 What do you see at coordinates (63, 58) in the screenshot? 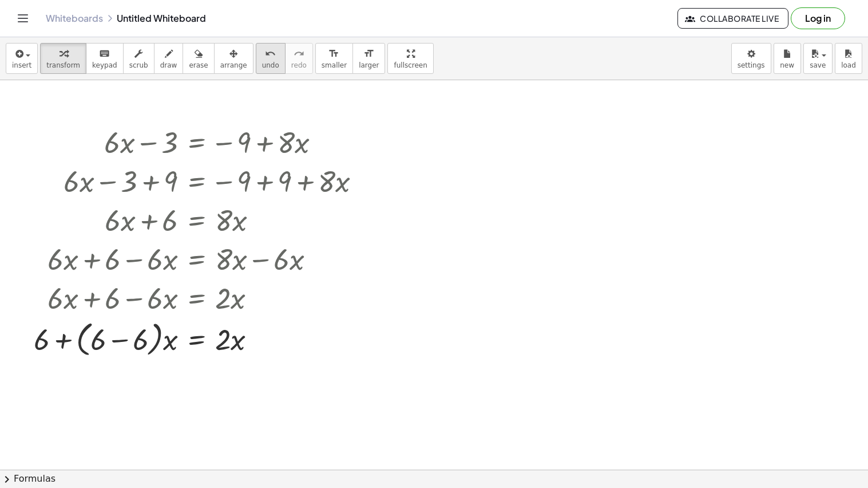
I see `button: transform` at bounding box center [63, 58].